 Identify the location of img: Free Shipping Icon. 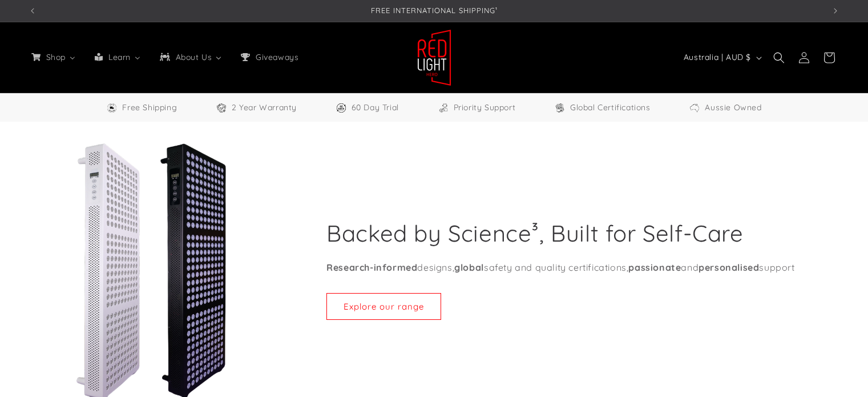
(112, 108).